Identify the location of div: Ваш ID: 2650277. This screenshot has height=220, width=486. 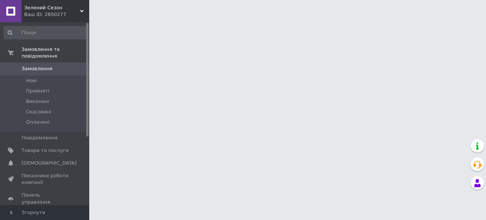
(57, 15).